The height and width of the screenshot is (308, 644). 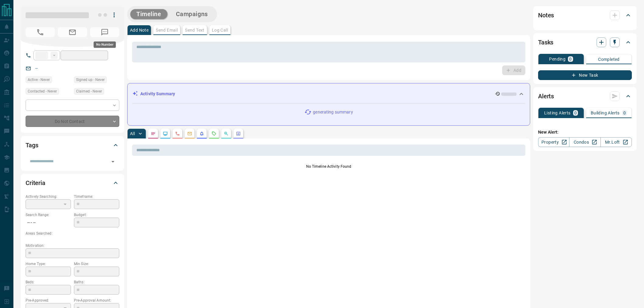 I want to click on svg: Emails, so click(x=189, y=133).